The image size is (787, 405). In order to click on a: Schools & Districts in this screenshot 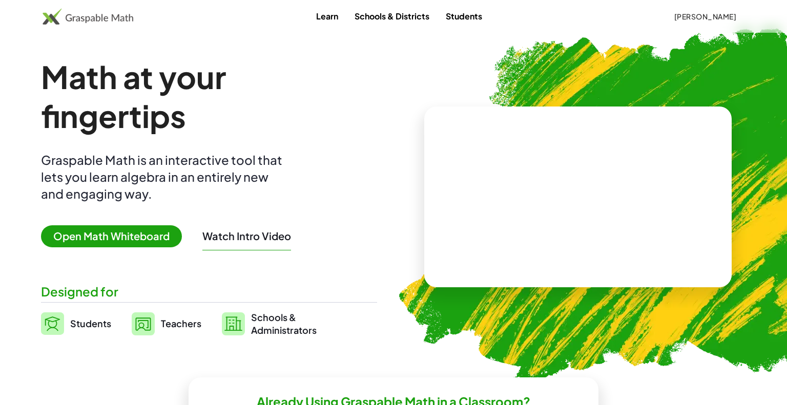, I will do `click(392, 16)`.